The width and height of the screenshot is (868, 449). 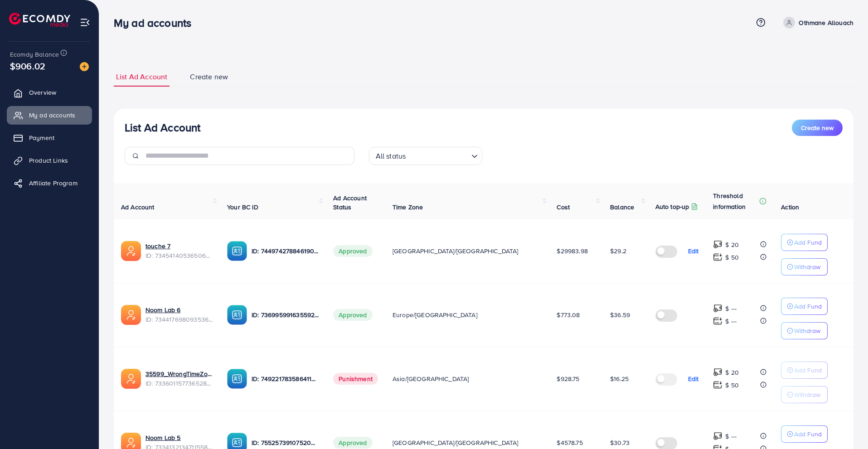 I want to click on button: Create new, so click(x=817, y=128).